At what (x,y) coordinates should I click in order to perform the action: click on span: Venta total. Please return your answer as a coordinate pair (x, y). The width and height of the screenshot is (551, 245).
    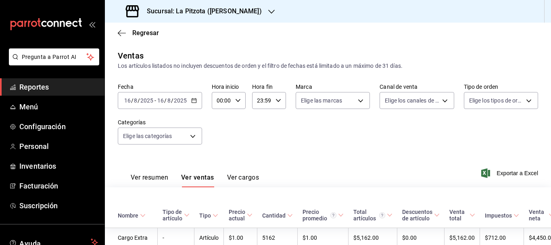
    Looking at the image, I should click on (462, 215).